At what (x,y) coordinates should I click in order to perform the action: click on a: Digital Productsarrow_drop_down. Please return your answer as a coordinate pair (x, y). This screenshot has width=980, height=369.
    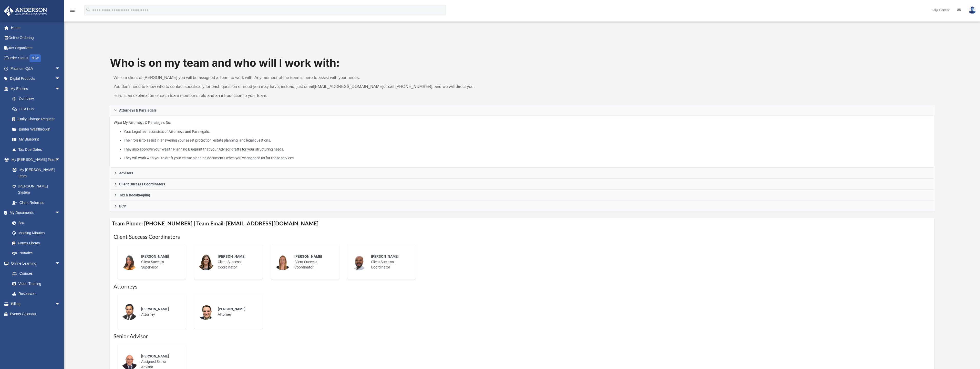
    Looking at the image, I should click on (36, 79).